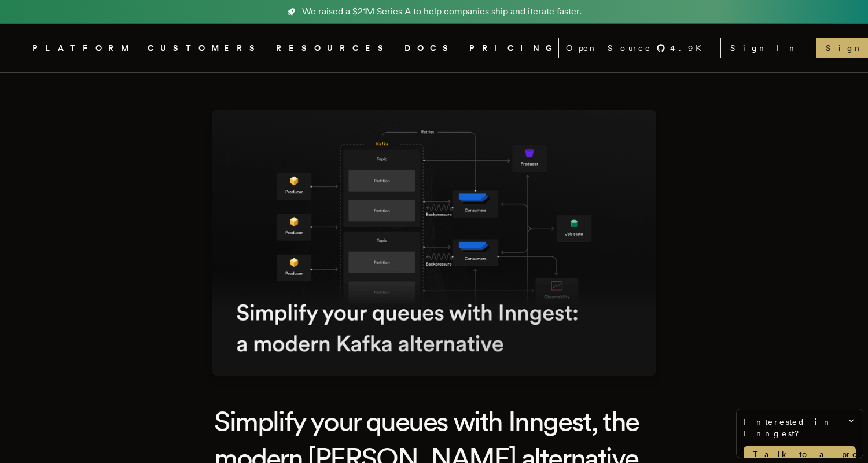 This screenshot has height=463, width=868. I want to click on a: Sign In, so click(764, 48).